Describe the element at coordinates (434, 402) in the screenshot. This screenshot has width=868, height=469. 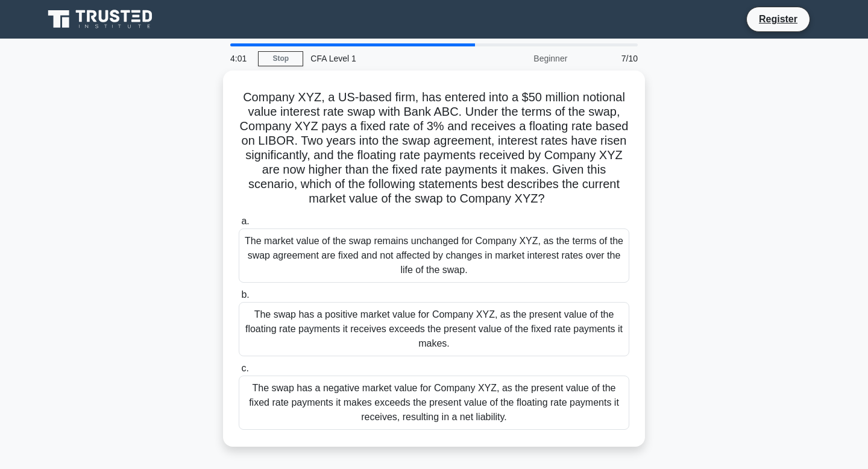
I see `div: The swap has a negative market value for Company XYZ, as the present value of the fixed rate paym...` at that location.